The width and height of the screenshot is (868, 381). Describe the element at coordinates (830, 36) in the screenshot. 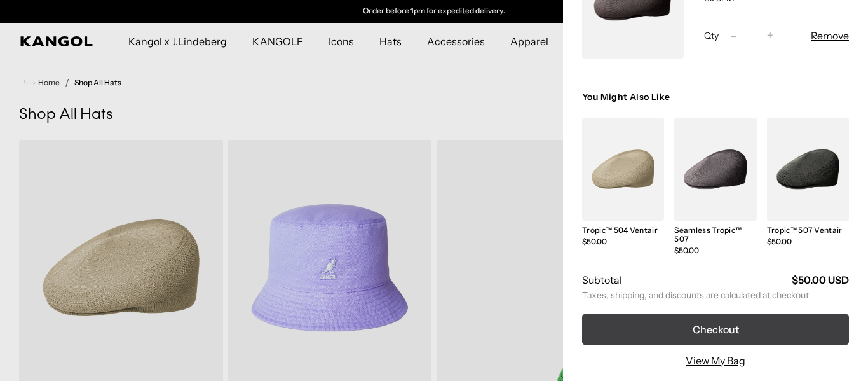

I see `button: Remove Tropic™ 504 - Charcoal / M` at that location.